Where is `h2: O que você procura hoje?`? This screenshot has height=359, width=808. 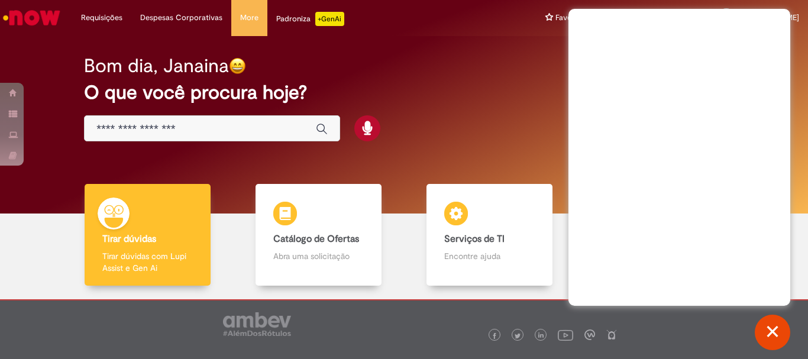
h2: O que você procura hoje? is located at coordinates (404, 92).